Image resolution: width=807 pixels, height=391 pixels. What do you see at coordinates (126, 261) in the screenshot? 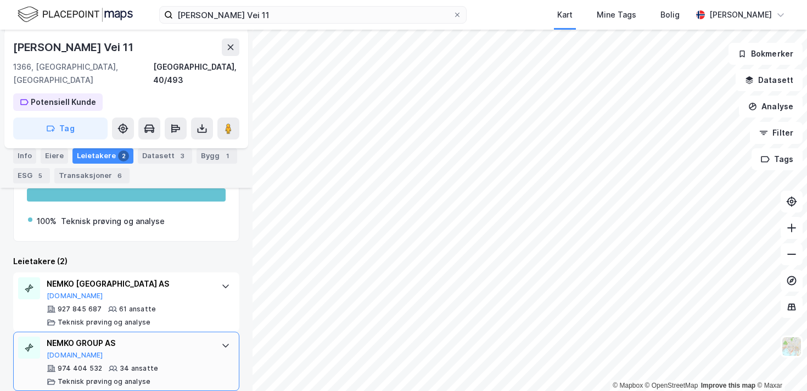
I see `div: Leietakere (2)` at bounding box center [126, 261].